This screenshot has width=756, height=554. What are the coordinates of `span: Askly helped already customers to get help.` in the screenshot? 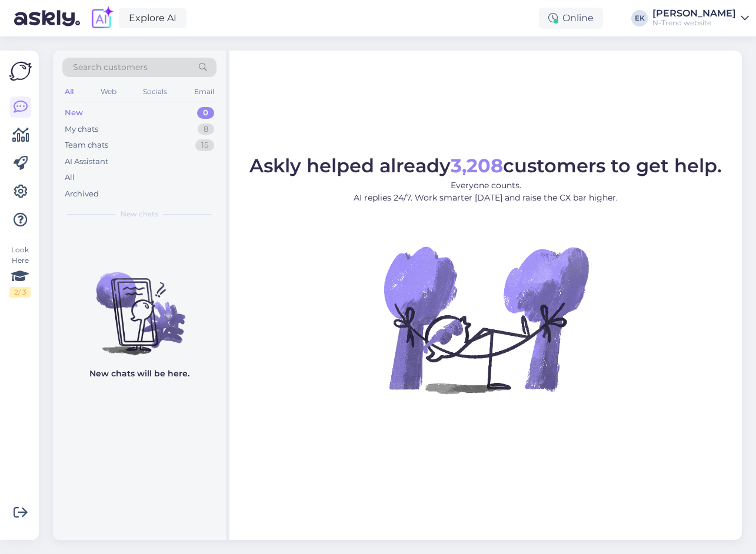 It's located at (486, 165).